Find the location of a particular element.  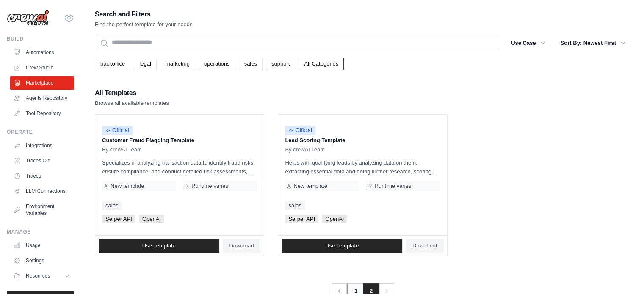

a: All Categories is located at coordinates (321, 64).